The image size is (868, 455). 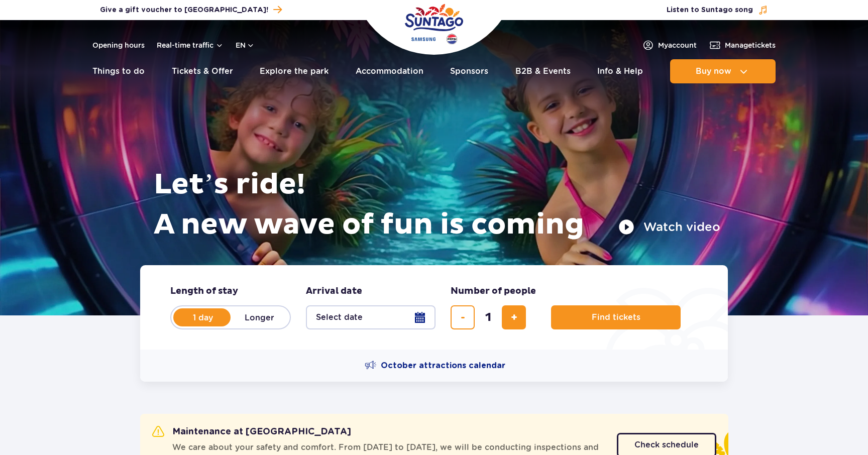 What do you see at coordinates (203, 71) in the screenshot?
I see `a: Tickets & Offer` at bounding box center [203, 71].